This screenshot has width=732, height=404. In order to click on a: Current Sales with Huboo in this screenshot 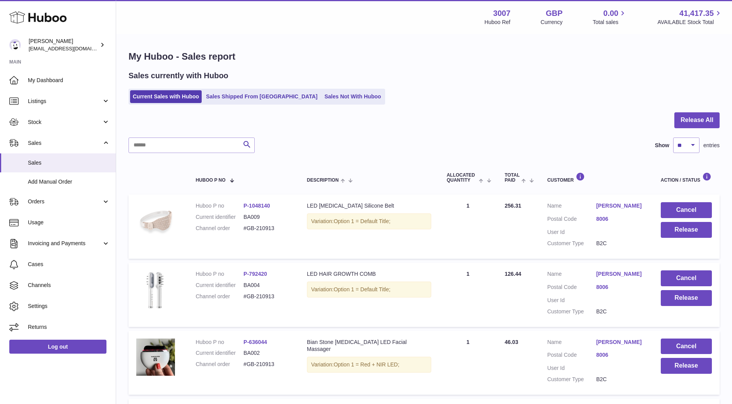, I will do `click(166, 96)`.